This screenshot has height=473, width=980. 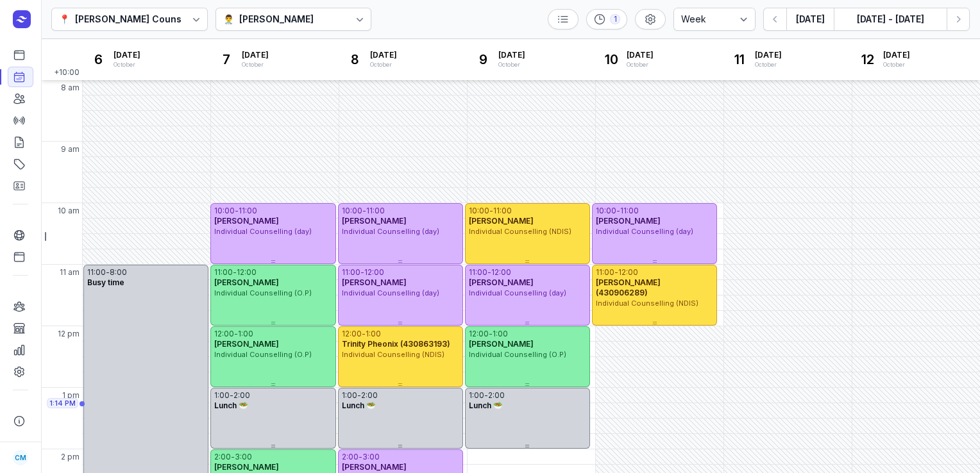 I want to click on span: Individual Counselling (NDIS), so click(x=647, y=303).